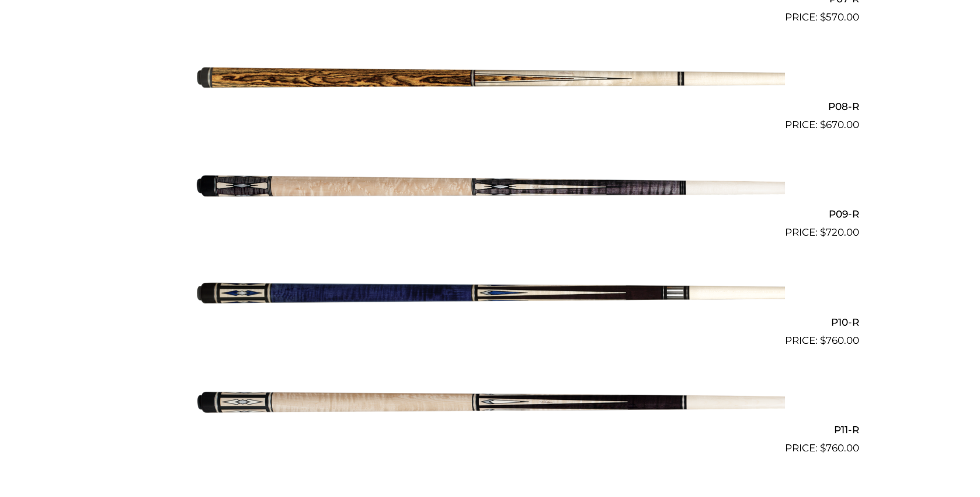 The height and width of the screenshot is (497, 980). Describe the element at coordinates (490, 430) in the screenshot. I see `h2: P11-R` at that location.